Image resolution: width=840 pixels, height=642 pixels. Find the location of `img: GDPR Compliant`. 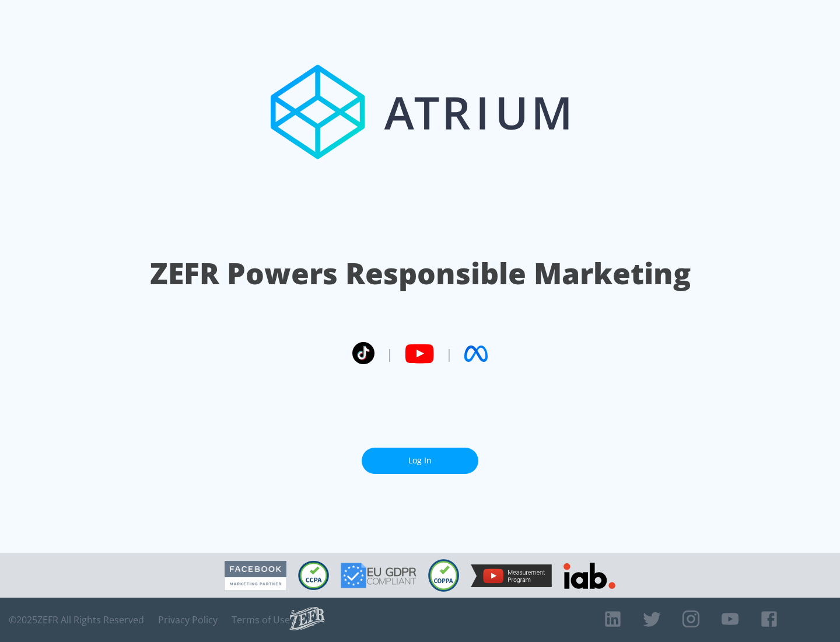

img: GDPR Compliant is located at coordinates (379, 576).